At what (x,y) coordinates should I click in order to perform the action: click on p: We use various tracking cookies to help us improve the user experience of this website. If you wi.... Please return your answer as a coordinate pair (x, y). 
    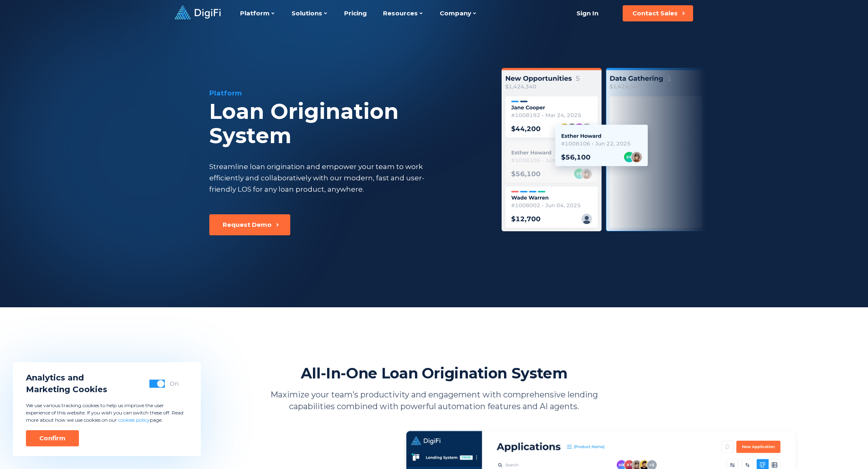
    Looking at the image, I should click on (107, 413).